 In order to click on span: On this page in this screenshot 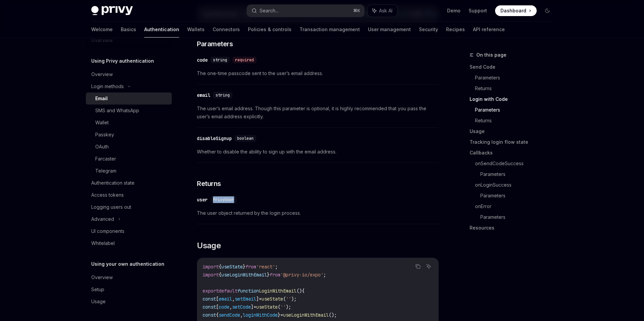, I will do `click(491, 55)`.